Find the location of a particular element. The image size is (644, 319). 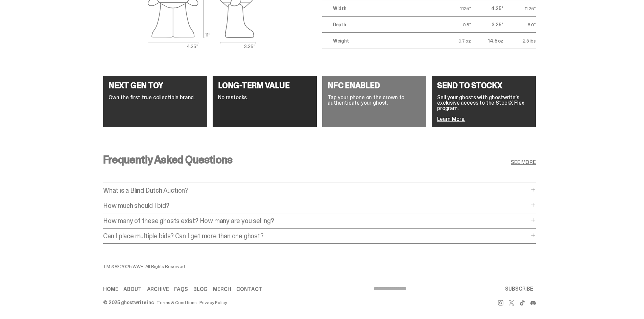

p: What is a Blind Dutch Auction? is located at coordinates (316, 190).